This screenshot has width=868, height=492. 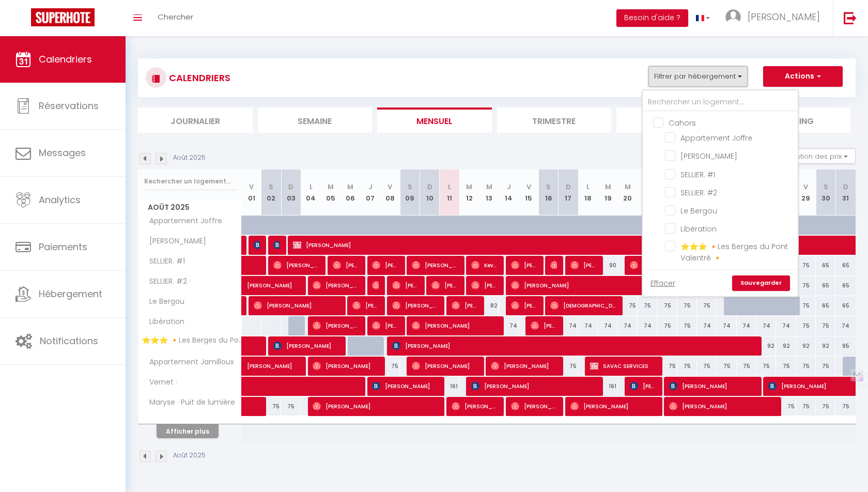 What do you see at coordinates (70, 293) in the screenshot?
I see `span: Hébergement` at bounding box center [70, 293].